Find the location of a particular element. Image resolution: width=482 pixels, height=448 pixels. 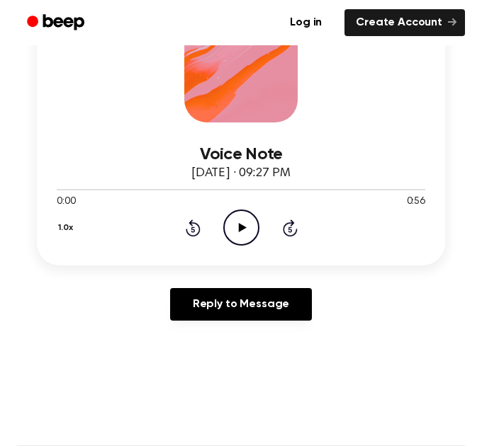

a: Create Account is located at coordinates (405, 23).